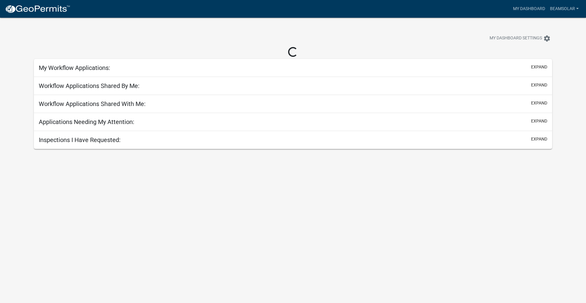  Describe the element at coordinates (89, 86) in the screenshot. I see `h5: Workflow Applications Shared By Me:` at that location.